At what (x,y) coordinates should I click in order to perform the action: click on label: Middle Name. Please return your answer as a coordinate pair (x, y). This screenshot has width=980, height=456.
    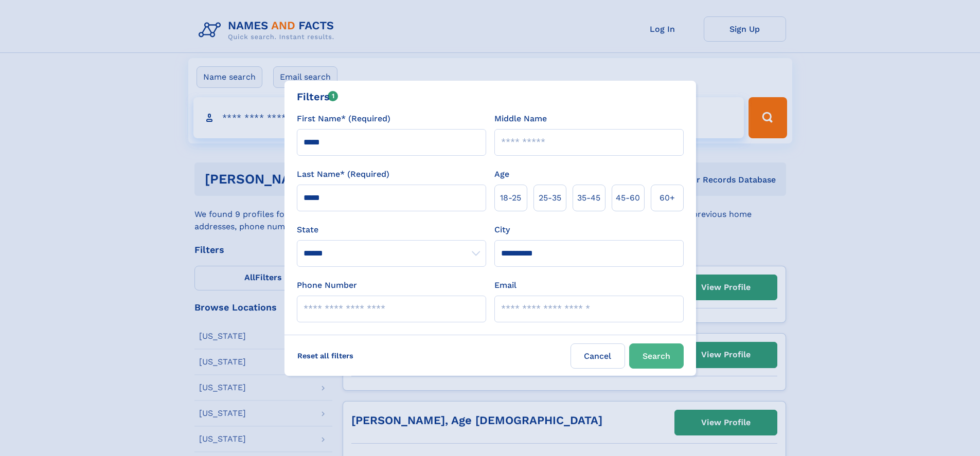
    Looking at the image, I should click on (520, 119).